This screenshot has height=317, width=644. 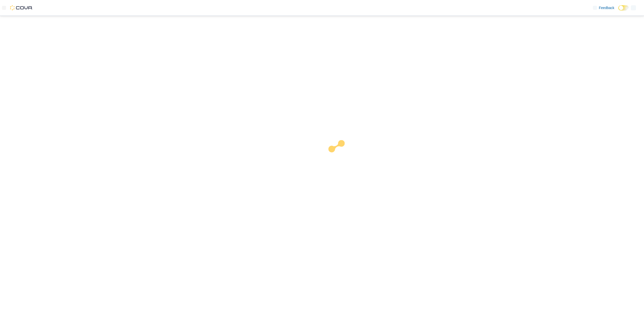 What do you see at coordinates (603, 8) in the screenshot?
I see `a: Feedback` at bounding box center [603, 8].